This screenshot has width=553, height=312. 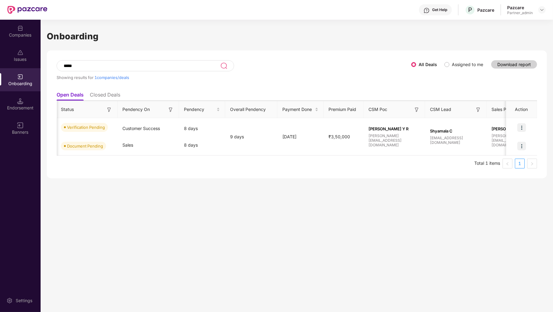 I want to click on th: Premium Paid, so click(x=344, y=110).